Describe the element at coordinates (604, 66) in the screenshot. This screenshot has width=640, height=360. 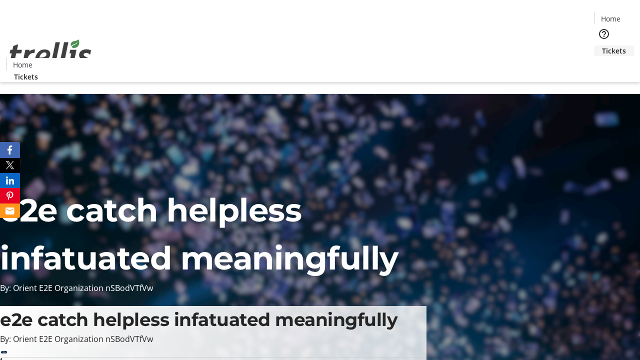
I see `button: Cart` at that location.